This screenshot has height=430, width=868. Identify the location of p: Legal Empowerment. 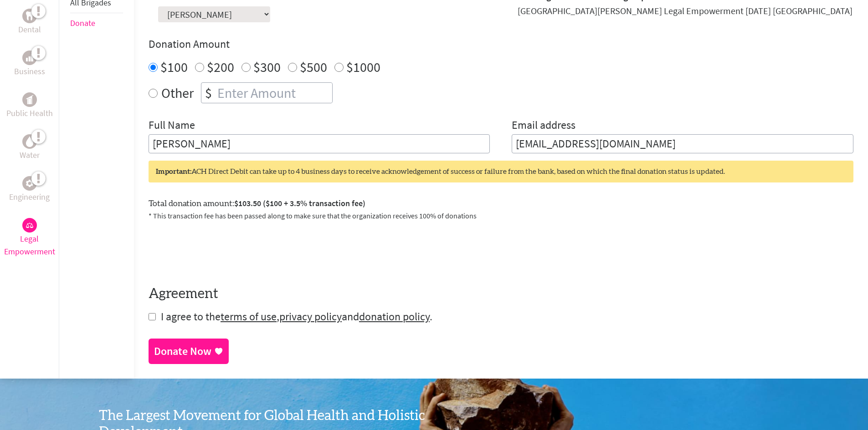
(29, 245).